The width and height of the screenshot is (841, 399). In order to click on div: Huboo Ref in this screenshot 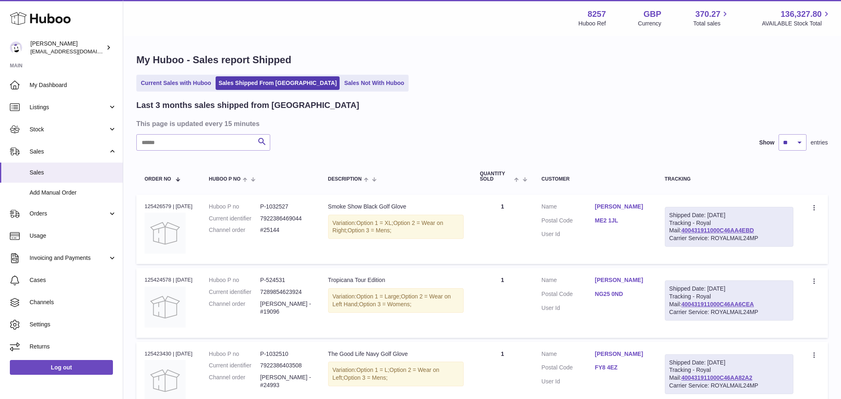, I will do `click(592, 23)`.